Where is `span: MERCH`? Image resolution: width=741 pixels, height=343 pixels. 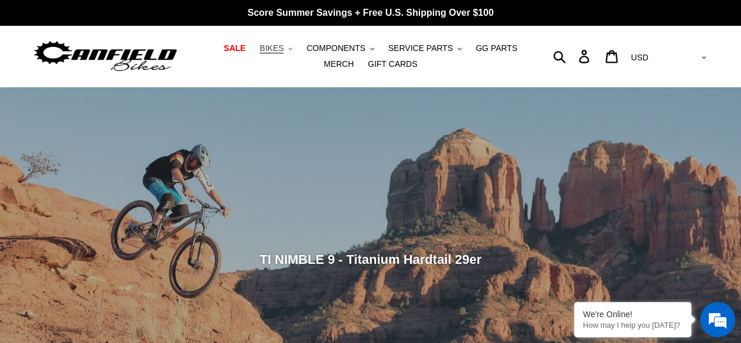 span: MERCH is located at coordinates (339, 64).